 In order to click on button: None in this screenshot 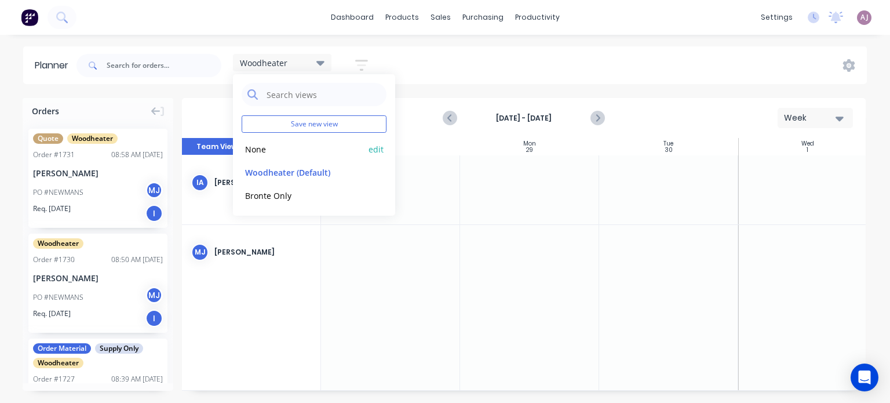, I will do `click(303, 148)`.